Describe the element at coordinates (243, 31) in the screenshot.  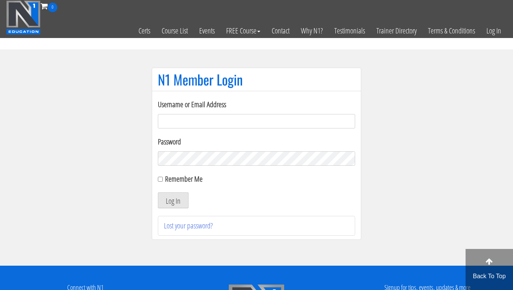
I see `a: FREE Course` at that location.